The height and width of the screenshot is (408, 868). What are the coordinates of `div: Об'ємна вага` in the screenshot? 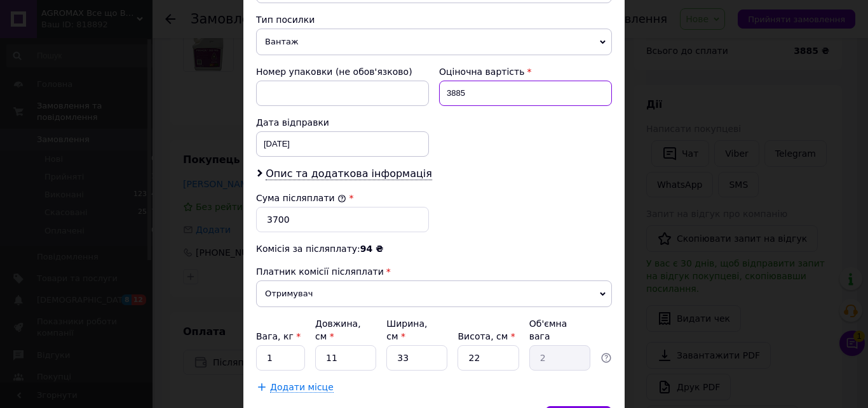 It's located at (560, 330).